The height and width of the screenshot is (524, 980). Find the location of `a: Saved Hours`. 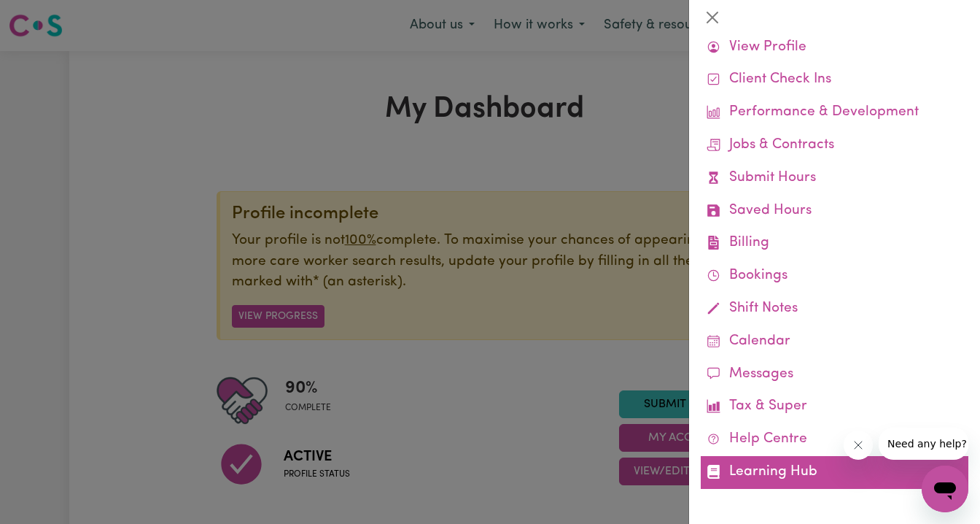

a: Saved Hours is located at coordinates (835, 211).